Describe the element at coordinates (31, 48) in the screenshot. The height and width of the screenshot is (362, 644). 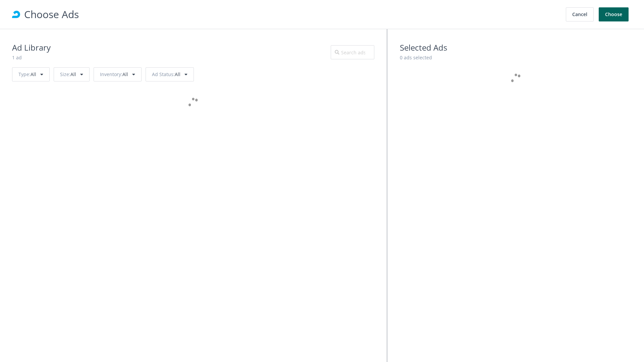
I see `h2: Ad Library` at that location.